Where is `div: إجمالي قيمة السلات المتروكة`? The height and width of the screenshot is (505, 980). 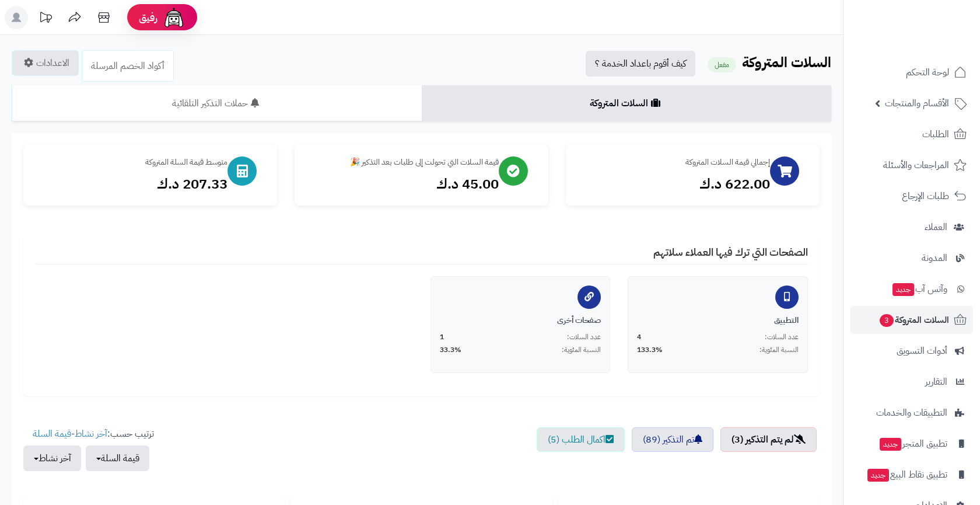 div: إجمالي قيمة السلات المتروكة is located at coordinates (673, 162).